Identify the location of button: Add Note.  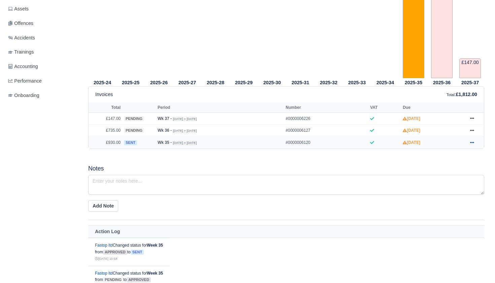
(103, 206).